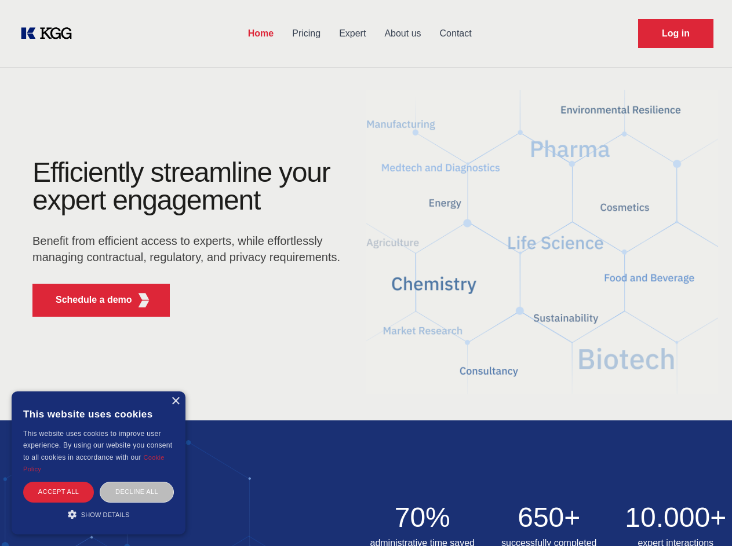  I want to click on span: This website uses cookies to improve user experience. By using our website you consent to all coo..., so click(97, 446).